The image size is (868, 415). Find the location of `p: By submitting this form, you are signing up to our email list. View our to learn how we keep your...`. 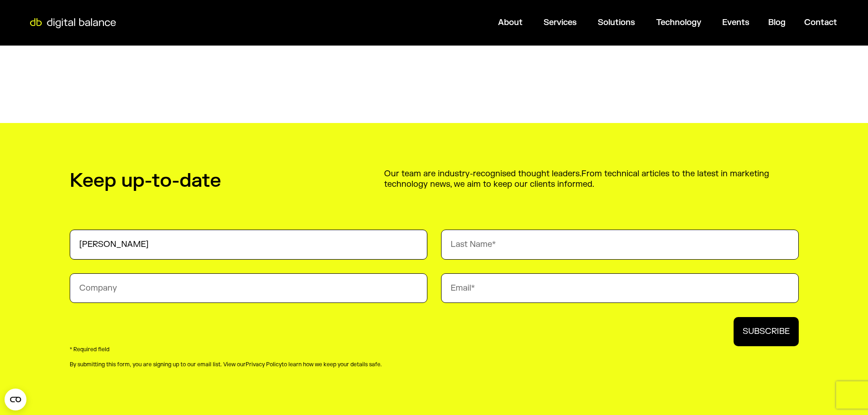

p: By submitting this form, you are signing up to our email list. View our to learn how we keep your... is located at coordinates (435, 365).